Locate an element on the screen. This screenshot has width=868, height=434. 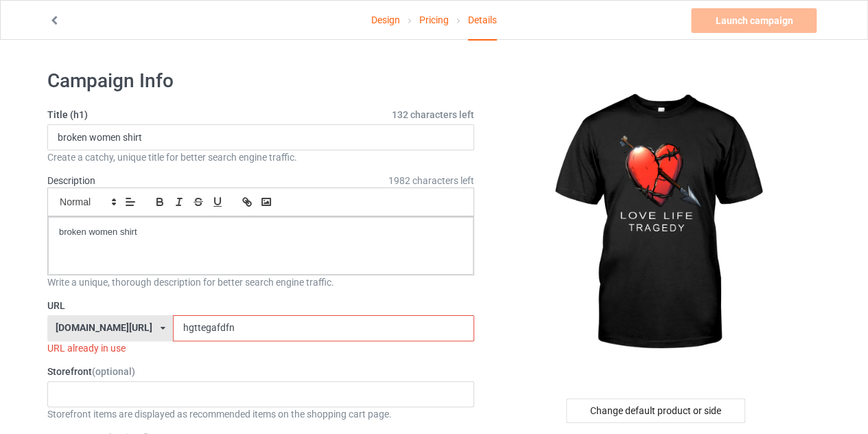
div: Create a catchy, unique title for better search engine traffic. is located at coordinates (261, 158).